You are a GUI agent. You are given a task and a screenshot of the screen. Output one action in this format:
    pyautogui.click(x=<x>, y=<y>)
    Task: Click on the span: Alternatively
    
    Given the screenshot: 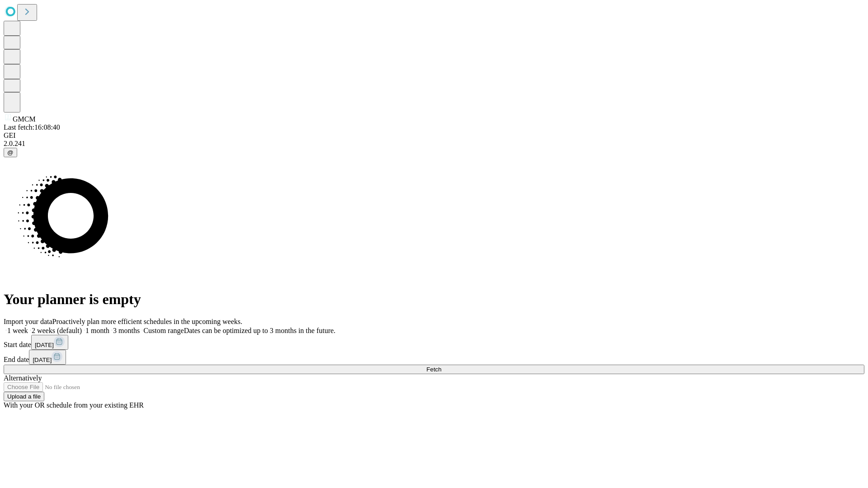 What is the action you would take?
    pyautogui.click(x=23, y=377)
    